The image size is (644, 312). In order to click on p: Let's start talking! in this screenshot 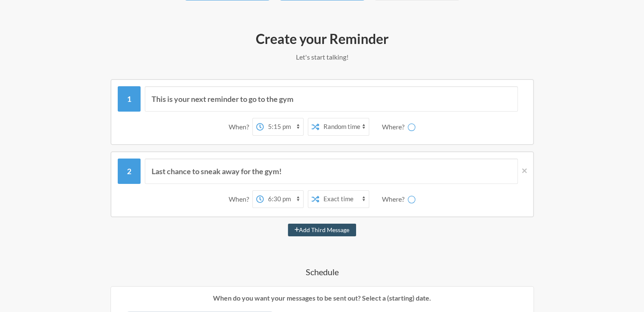, I will do `click(322, 57)`.